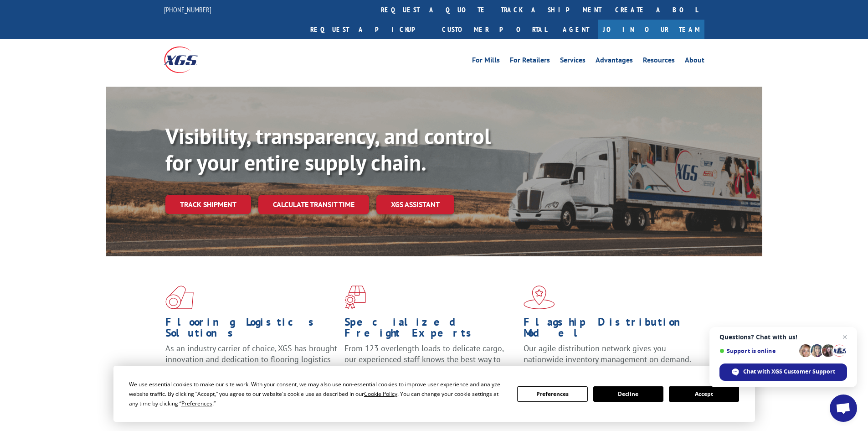 Image resolution: width=868 pixels, height=431 pixels. I want to click on h1: Specialized Freight Experts, so click(431, 330).